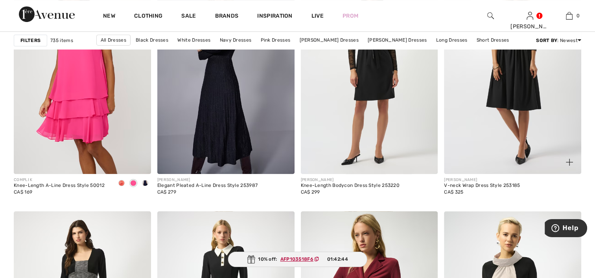 The height and width of the screenshot is (278, 595). What do you see at coordinates (194, 40) in the screenshot?
I see `a: White Dresses` at bounding box center [194, 40].